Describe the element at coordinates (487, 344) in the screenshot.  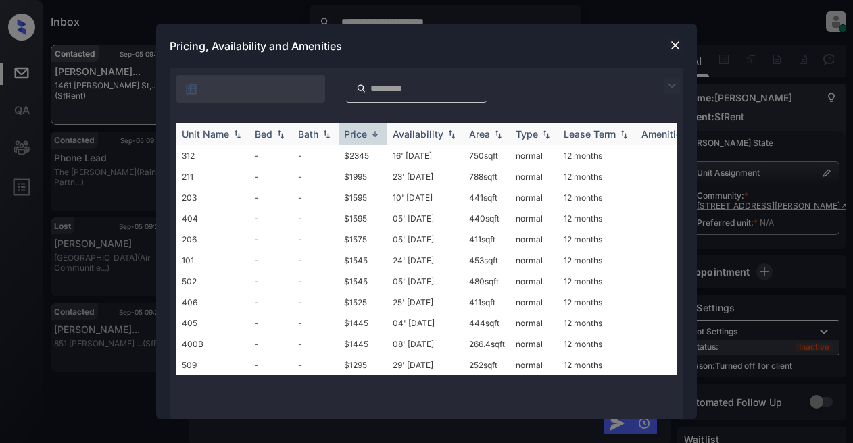
I see `td: 266.4 sqft` at that location.